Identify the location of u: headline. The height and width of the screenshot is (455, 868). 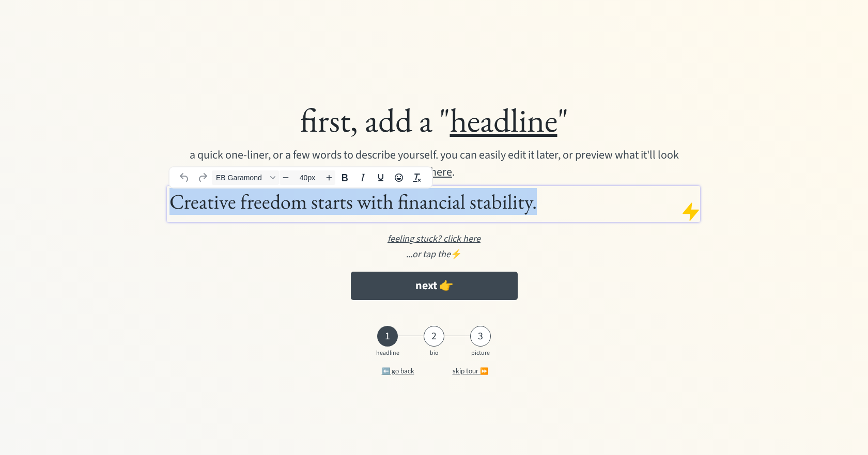
(504, 120).